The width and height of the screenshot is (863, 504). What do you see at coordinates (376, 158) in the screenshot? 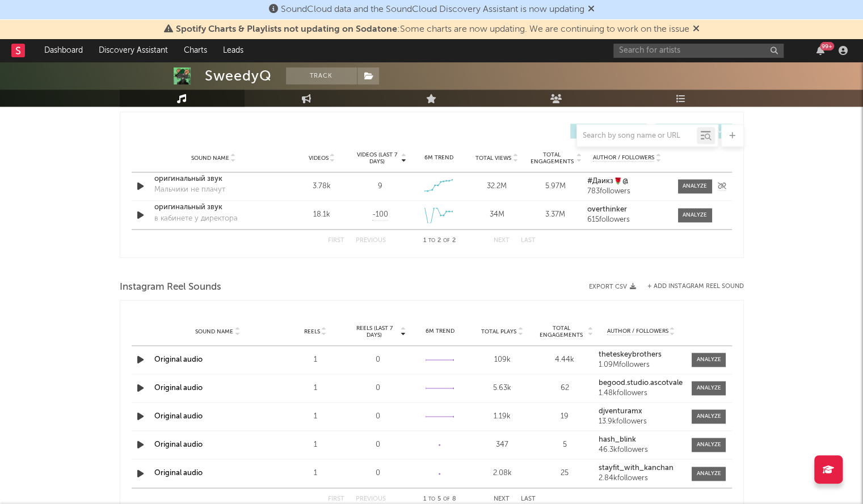
I see `span: Videos (last 7 days)` at bounding box center [376, 158].